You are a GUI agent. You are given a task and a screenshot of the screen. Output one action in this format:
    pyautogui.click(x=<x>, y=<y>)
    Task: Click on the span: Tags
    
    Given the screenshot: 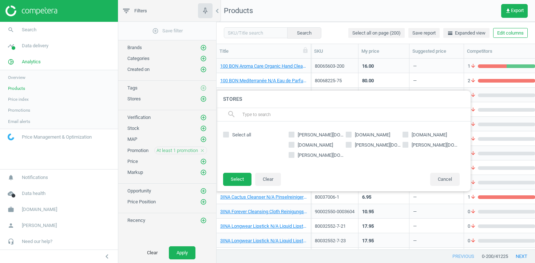 What is the action you would take?
    pyautogui.click(x=132, y=88)
    